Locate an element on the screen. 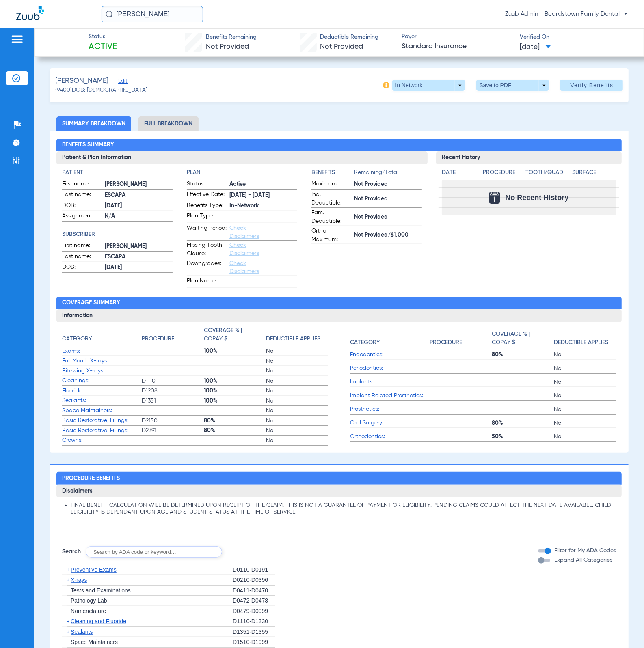 Image resolution: width=644 pixels, height=648 pixels. h3: Information is located at coordinates (339, 316).